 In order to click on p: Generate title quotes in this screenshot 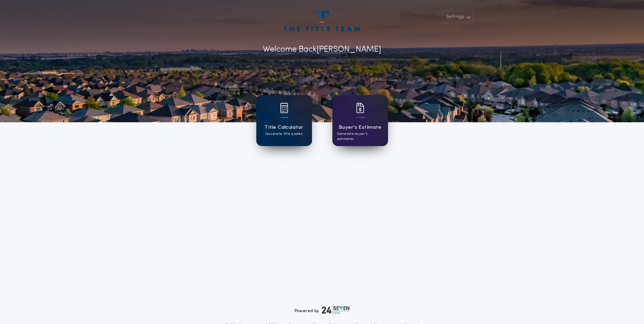, I will do `click(284, 134)`.